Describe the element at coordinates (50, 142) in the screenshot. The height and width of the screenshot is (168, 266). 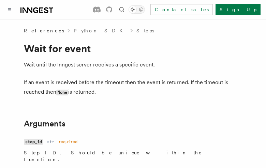
I see `dd: str` at that location.